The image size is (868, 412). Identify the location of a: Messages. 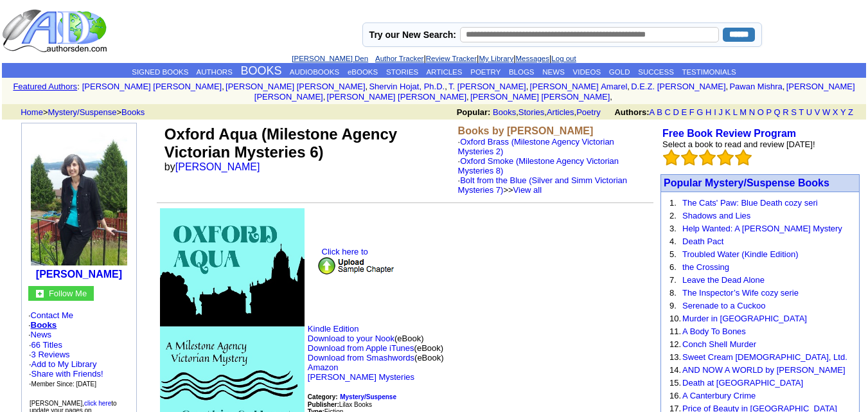
(533, 58).